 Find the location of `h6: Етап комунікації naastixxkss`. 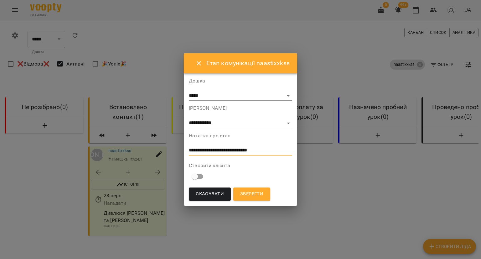

h6: Етап комунікації naastixxkss is located at coordinates (248, 63).